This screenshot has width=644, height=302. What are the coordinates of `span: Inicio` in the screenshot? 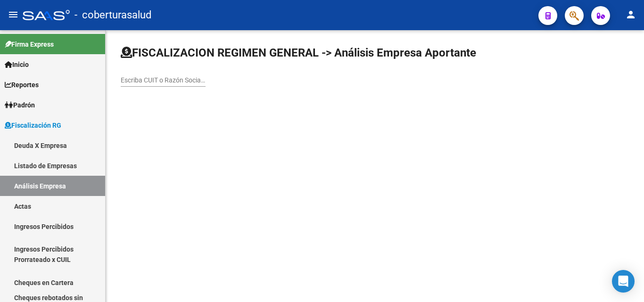 It's located at (17, 65).